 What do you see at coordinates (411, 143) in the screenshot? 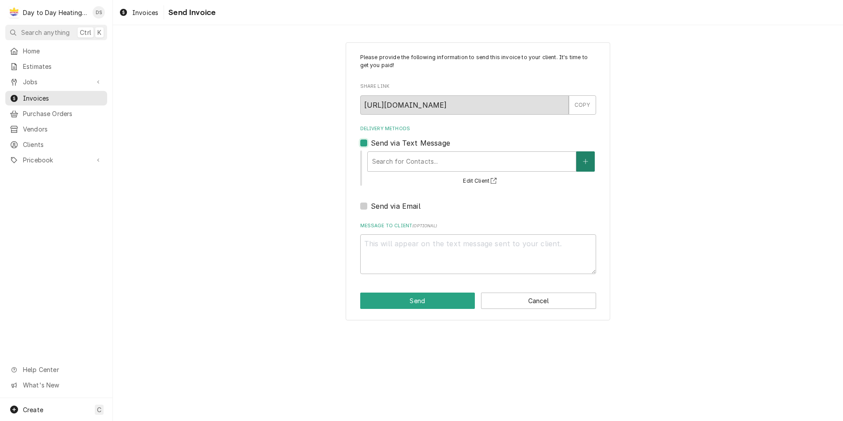
I see `label: Send via Text Message` at bounding box center [411, 143].